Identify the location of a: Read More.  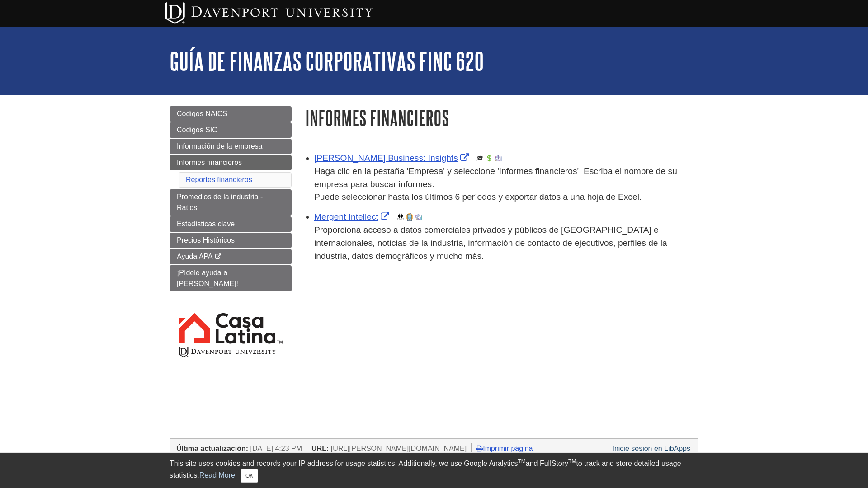
(217, 476).